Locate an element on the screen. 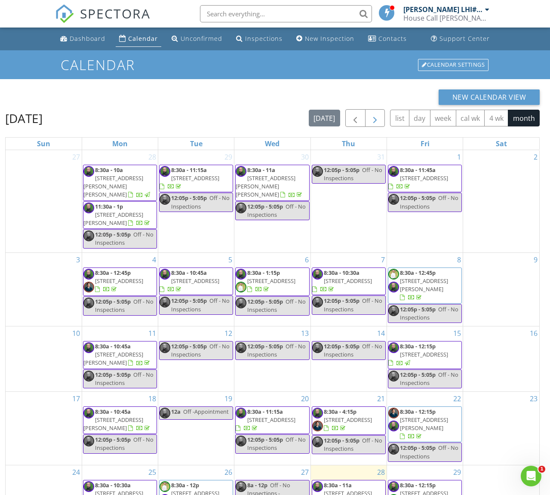 Image resolution: width=550 pixels, height=495 pixels. span: 12a is located at coordinates (176, 412).